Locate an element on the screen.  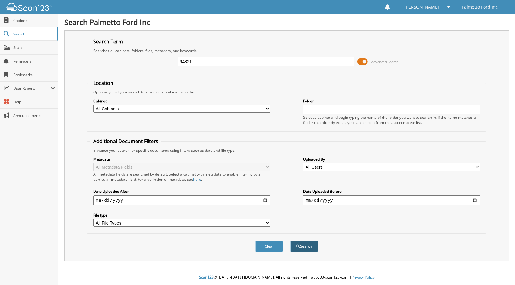
span: User Reports is located at coordinates (32, 88).